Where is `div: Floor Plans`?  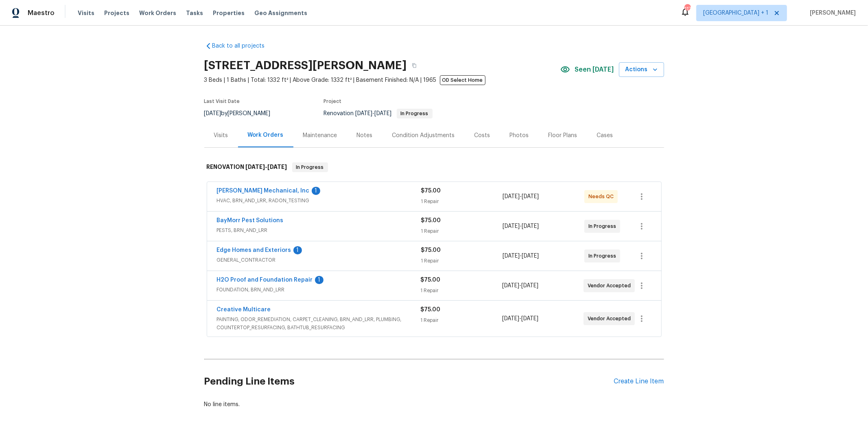
div: Floor Plans is located at coordinates (563, 135).